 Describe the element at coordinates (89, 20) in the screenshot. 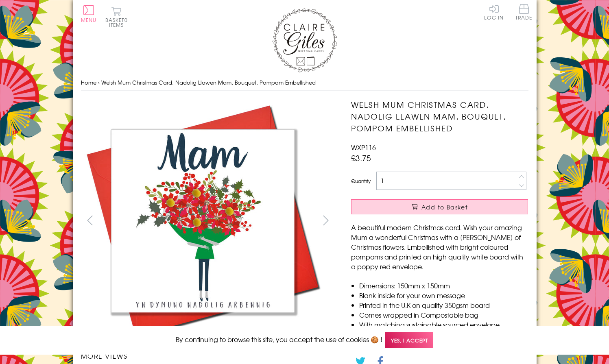

I see `span: Menu` at that location.